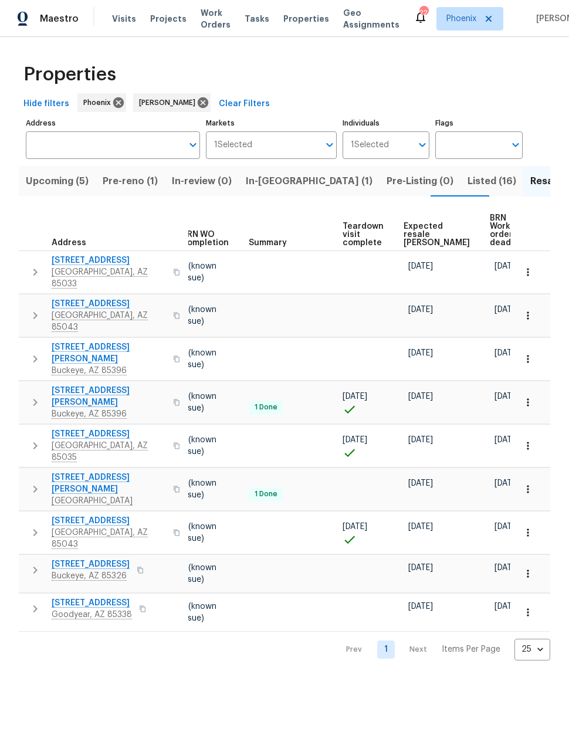 The width and height of the screenshot is (569, 742). Describe the element at coordinates (271, 123) in the screenshot. I see `label: Markets` at that location.